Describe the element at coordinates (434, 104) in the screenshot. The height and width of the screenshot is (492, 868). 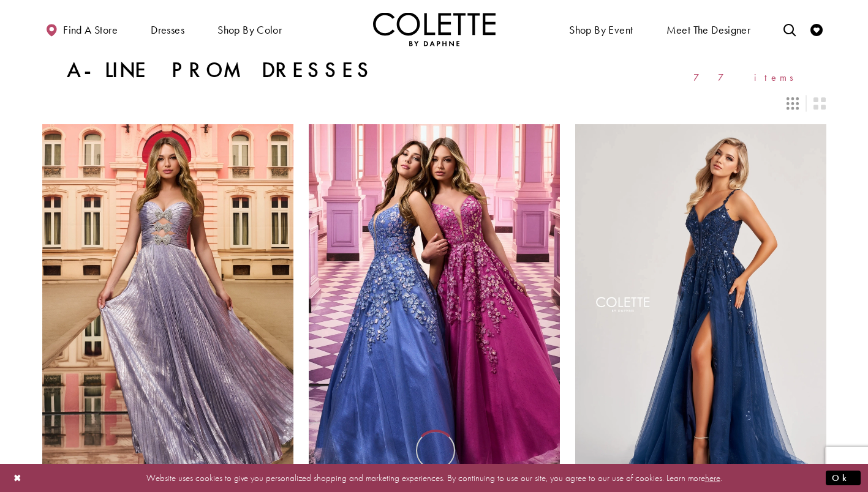
I see `div: Layout Controls` at that location.